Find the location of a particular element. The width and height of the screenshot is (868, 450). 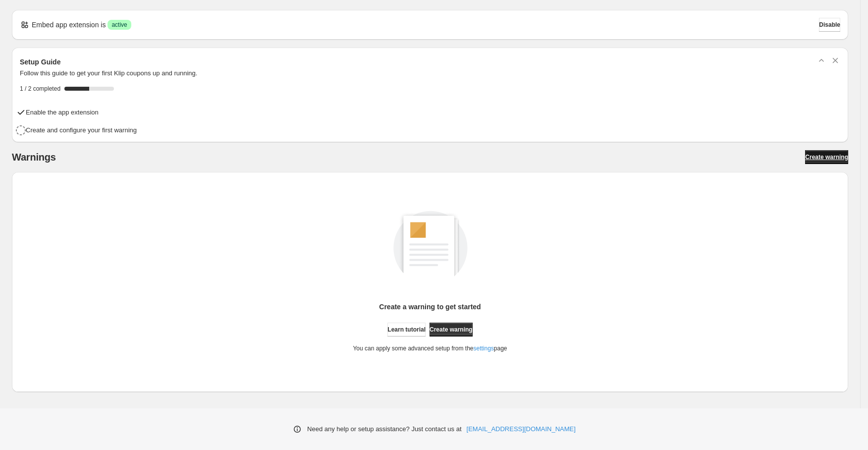

span: Learn tutorial is located at coordinates (406, 330).